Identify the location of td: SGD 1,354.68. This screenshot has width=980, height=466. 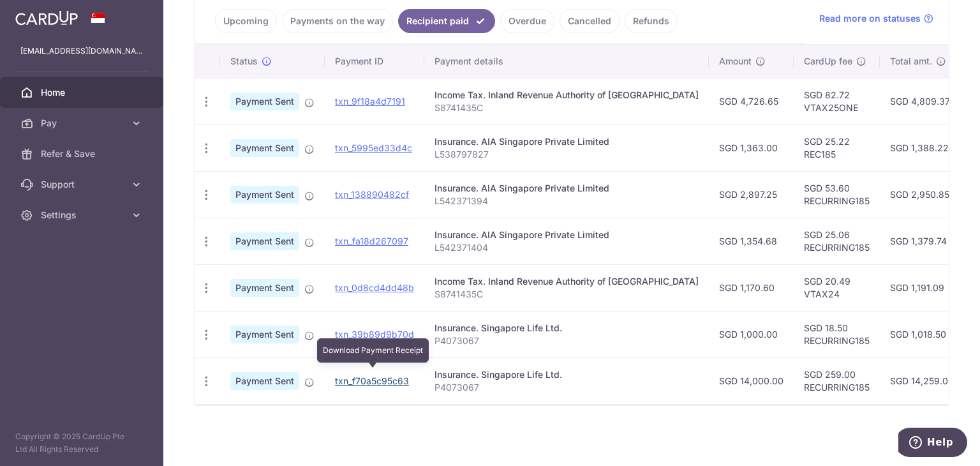
(751, 240).